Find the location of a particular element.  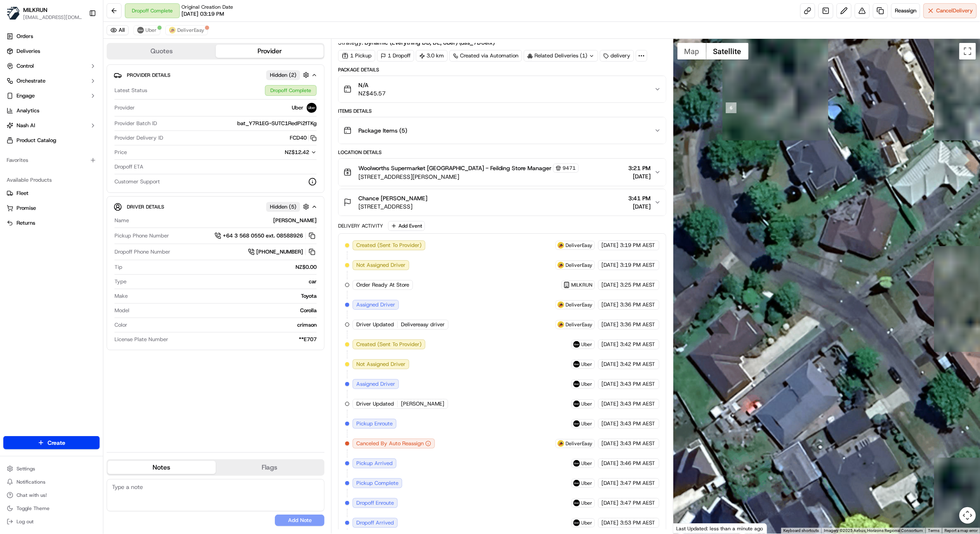

button: Provider is located at coordinates (270, 52).